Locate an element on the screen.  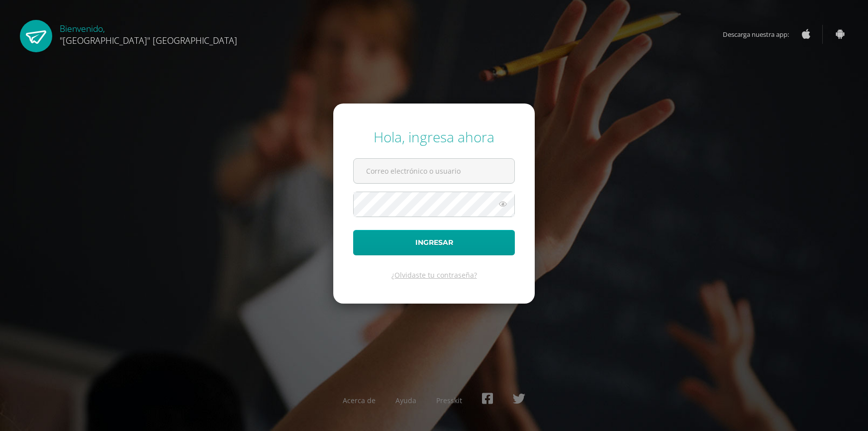
button: Ingresar is located at coordinates (433, 242).